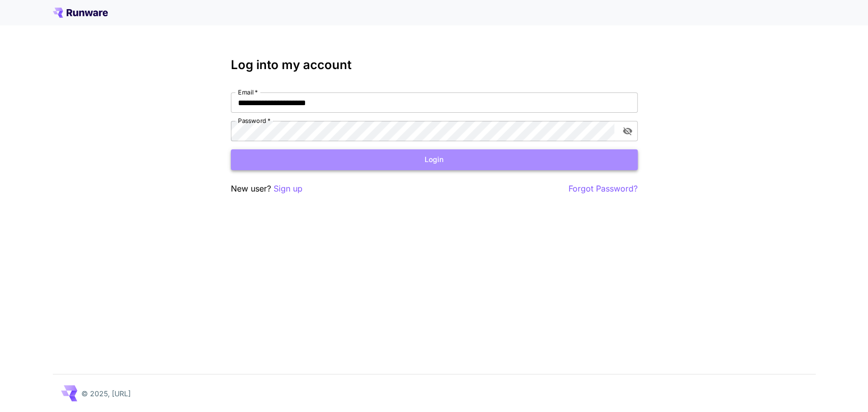  Describe the element at coordinates (434, 160) in the screenshot. I see `button: Login` at that location.